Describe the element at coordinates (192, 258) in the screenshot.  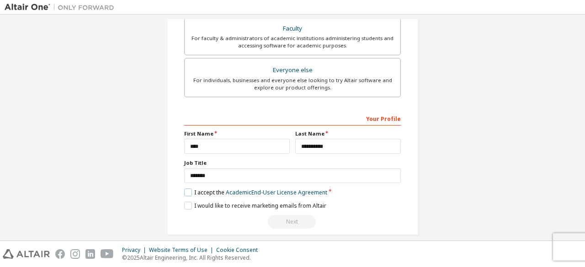
I see `p: © 2025 Altair Engineering, Inc. All Rights Reserved.` at that location.